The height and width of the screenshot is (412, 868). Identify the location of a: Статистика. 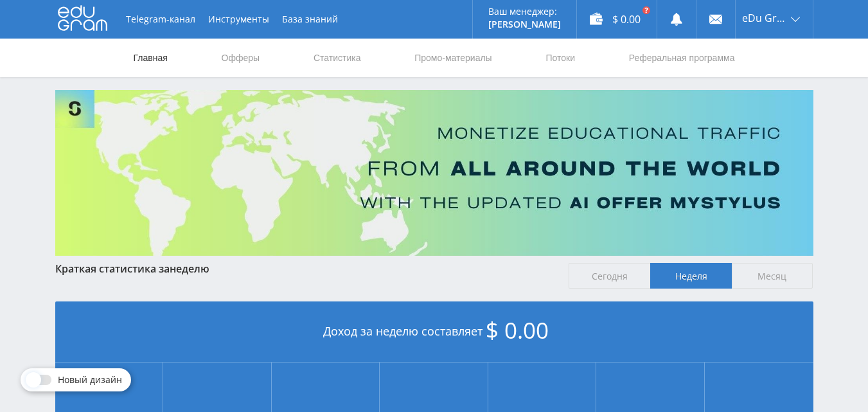
(337, 58).